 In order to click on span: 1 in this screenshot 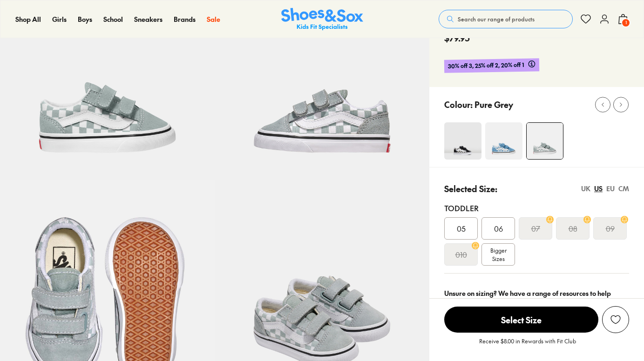, I will do `click(626, 23)`.